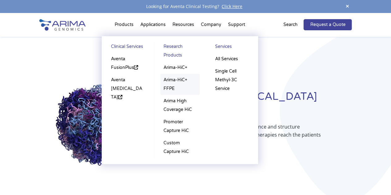  What do you see at coordinates (180, 68) in the screenshot?
I see `a: Arima-HiC+` at bounding box center [180, 68].